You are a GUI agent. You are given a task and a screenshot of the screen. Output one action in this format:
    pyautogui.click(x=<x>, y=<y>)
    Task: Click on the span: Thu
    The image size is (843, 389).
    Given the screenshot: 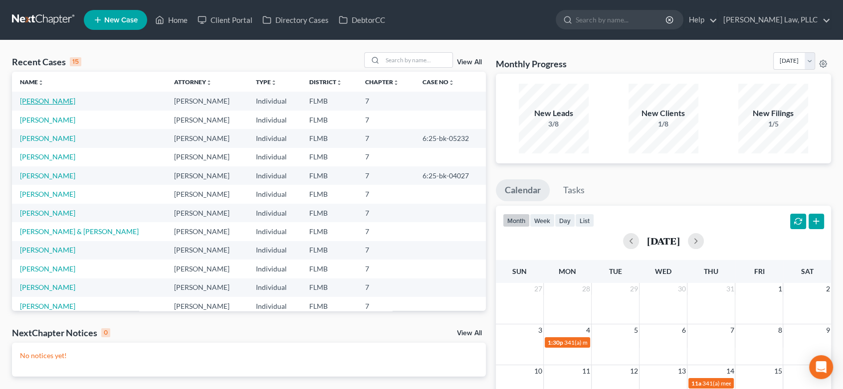 What is the action you would take?
    pyautogui.click(x=711, y=271)
    